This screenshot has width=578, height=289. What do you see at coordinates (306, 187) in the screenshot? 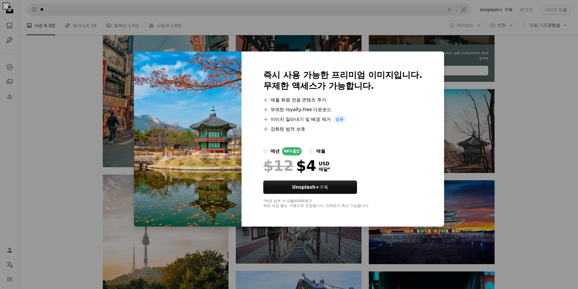
I see `strong: Unsplash+` at bounding box center [306, 187].